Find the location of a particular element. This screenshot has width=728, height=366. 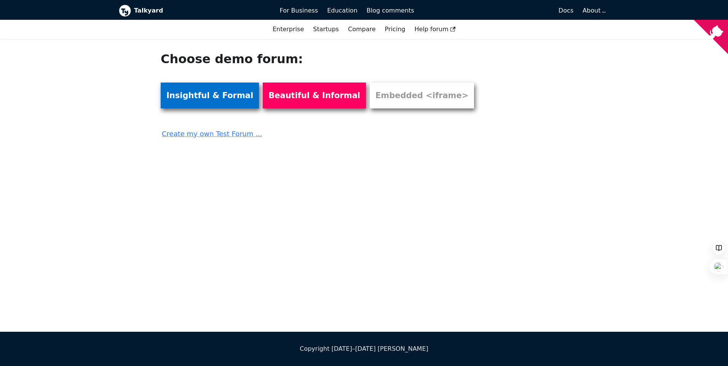

a: Beautiful & Informal is located at coordinates (314, 96).